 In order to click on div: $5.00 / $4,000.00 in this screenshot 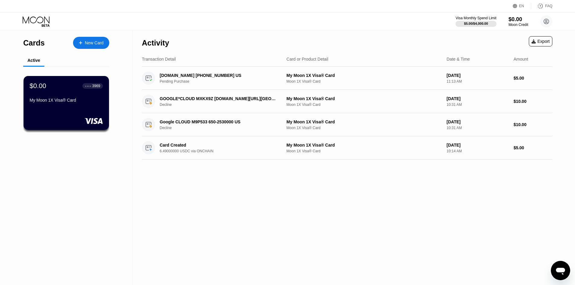, I will do `click(476, 24)`.